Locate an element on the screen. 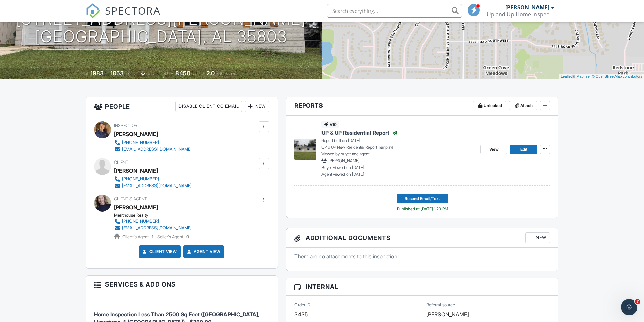  h3: Services & Add ons is located at coordinates (181, 285).